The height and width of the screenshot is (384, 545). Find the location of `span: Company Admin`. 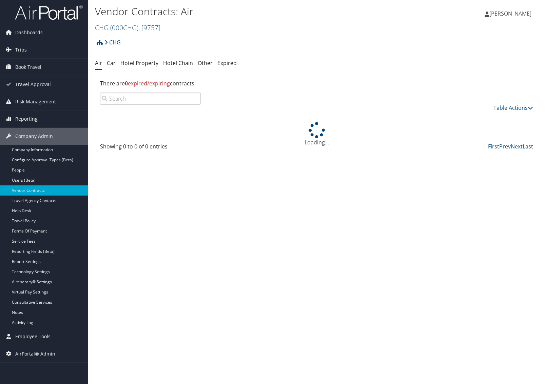

span: Company Admin is located at coordinates (34, 136).